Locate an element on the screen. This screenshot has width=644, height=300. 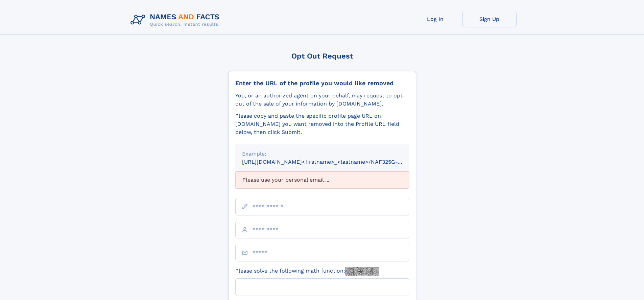
div: You, or an authorized agent on your behalf, may request to opt-out of the sale of your informatio... is located at coordinates (322, 100).